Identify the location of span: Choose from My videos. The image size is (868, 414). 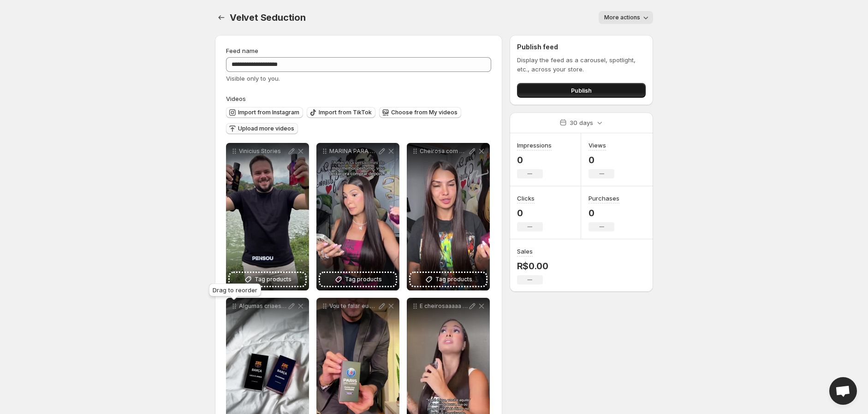
(424, 113).